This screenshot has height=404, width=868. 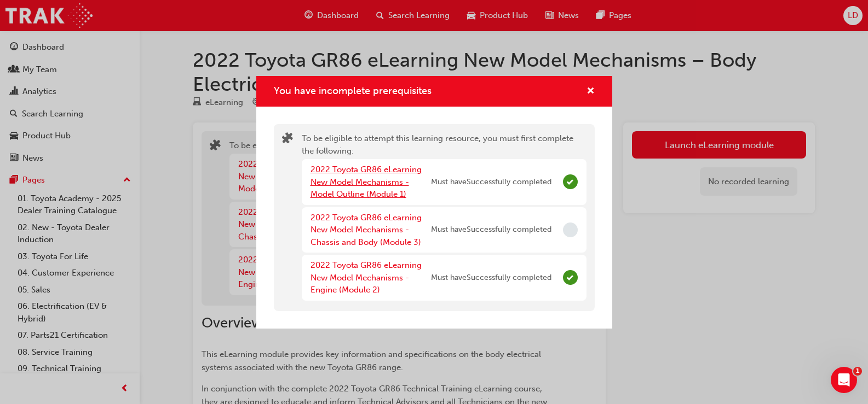 What do you see at coordinates (288, 140) in the screenshot?
I see `span: puzzle-icon` at bounding box center [288, 140].